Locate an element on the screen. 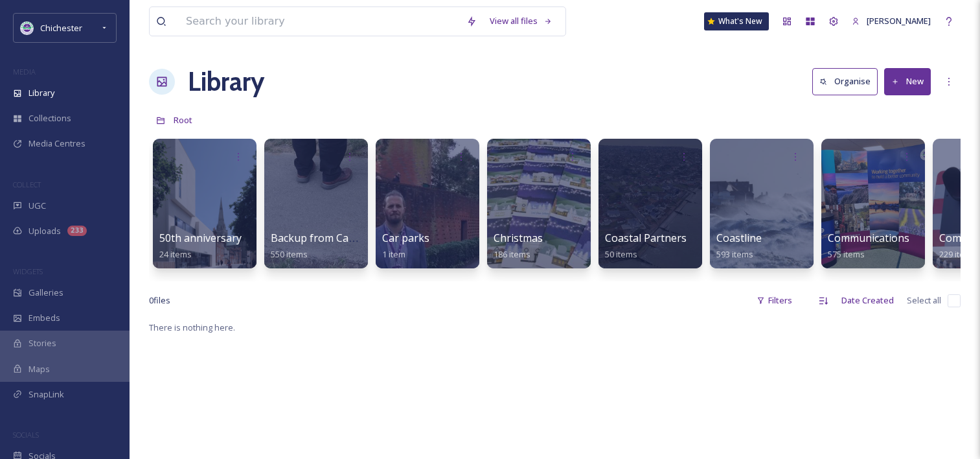 The width and height of the screenshot is (980, 459). span: WIDGETS is located at coordinates (28, 271).